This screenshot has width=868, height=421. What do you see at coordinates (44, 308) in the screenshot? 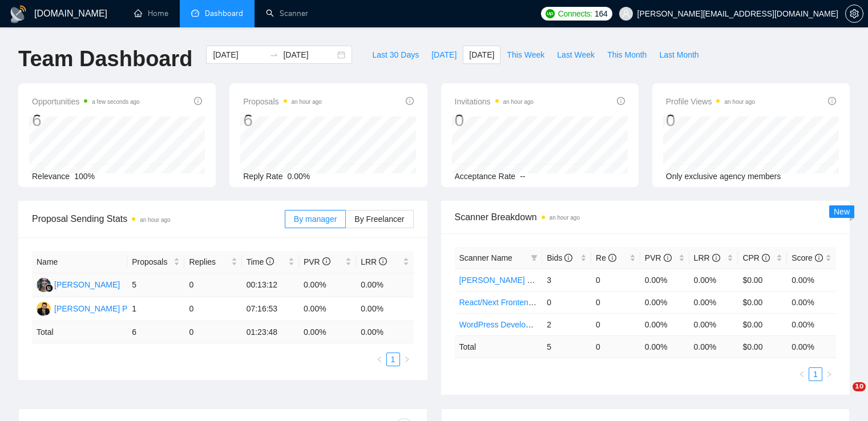
I see `img: PP` at bounding box center [44, 308].